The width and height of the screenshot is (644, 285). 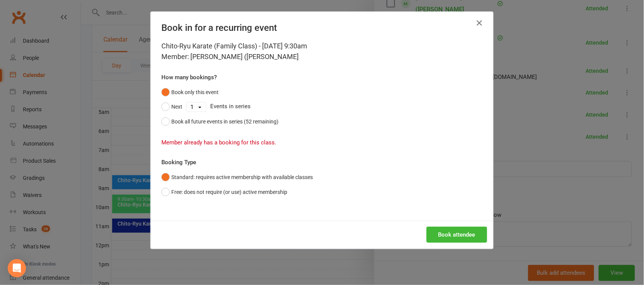 What do you see at coordinates (178, 163) in the screenshot?
I see `label: Booking Type` at bounding box center [178, 163].